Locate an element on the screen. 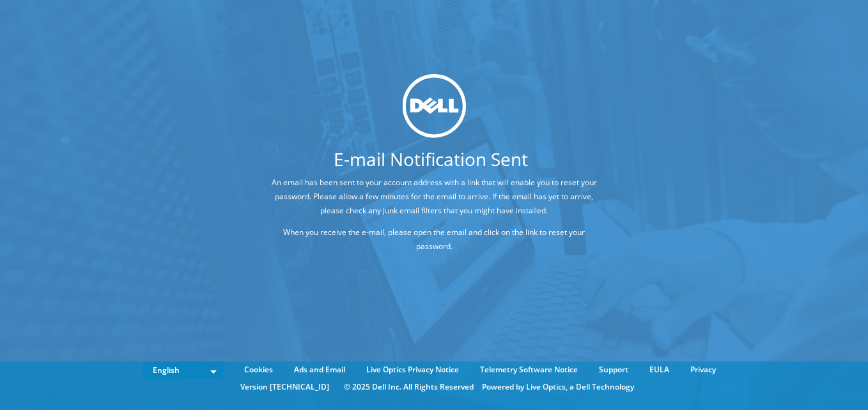 This screenshot has width=868, height=410. a: Ads and Email is located at coordinates (319, 370).